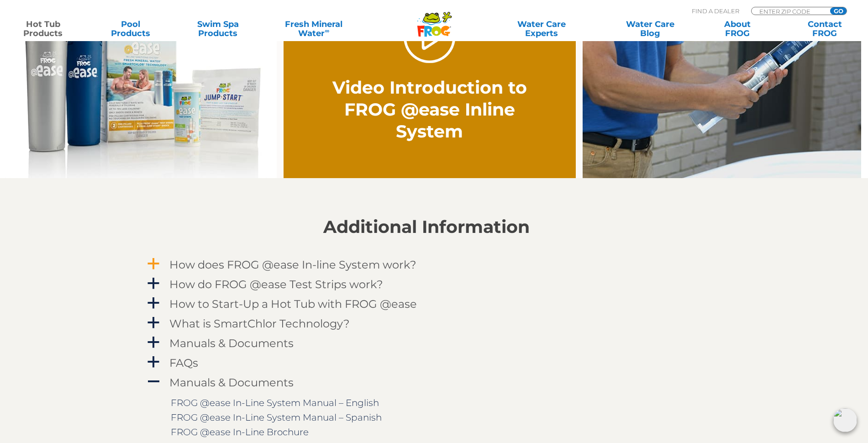  What do you see at coordinates (426, 226) in the screenshot?
I see `h2: Additional Information` at bounding box center [426, 226].